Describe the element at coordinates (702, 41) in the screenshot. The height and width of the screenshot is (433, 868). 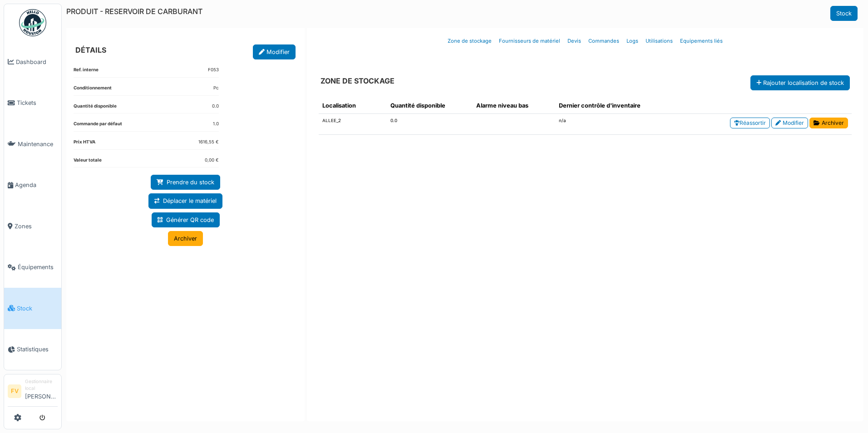
I see `a: Equipements liés` at that location.